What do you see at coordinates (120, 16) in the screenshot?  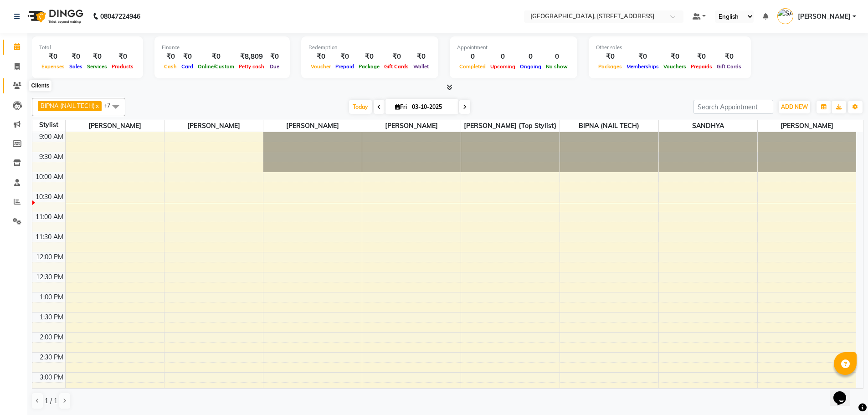 I see `b: 08047224946` at bounding box center [120, 16].